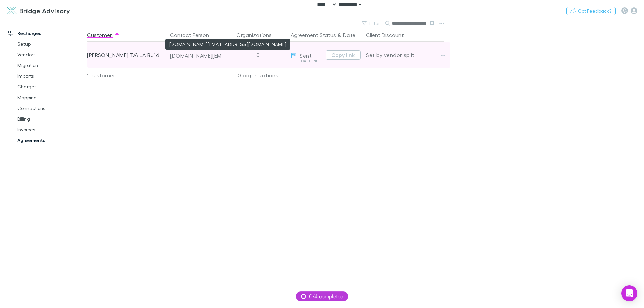 This screenshot has height=308, width=644. I want to click on button: Client Discount, so click(389, 35).